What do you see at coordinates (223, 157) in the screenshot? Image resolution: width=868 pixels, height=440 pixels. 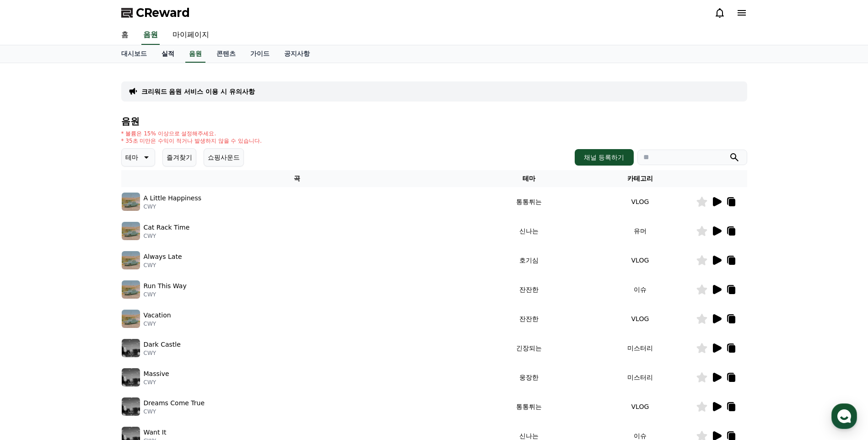 I see `button: 쇼핑사운드` at bounding box center [223, 157].